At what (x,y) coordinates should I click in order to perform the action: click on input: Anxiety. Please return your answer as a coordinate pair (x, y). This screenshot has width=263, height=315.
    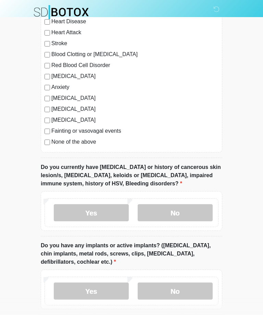
    Looking at the image, I should click on (47, 88).